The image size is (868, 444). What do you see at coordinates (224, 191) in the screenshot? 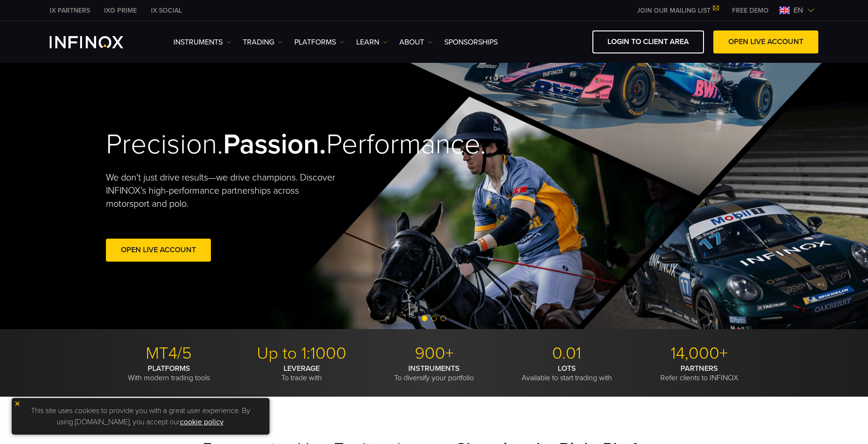
I see `p: We don't just drive results—we drive champions. Discover INFINOX’s high-performance partnerships ...` at bounding box center [224, 191].